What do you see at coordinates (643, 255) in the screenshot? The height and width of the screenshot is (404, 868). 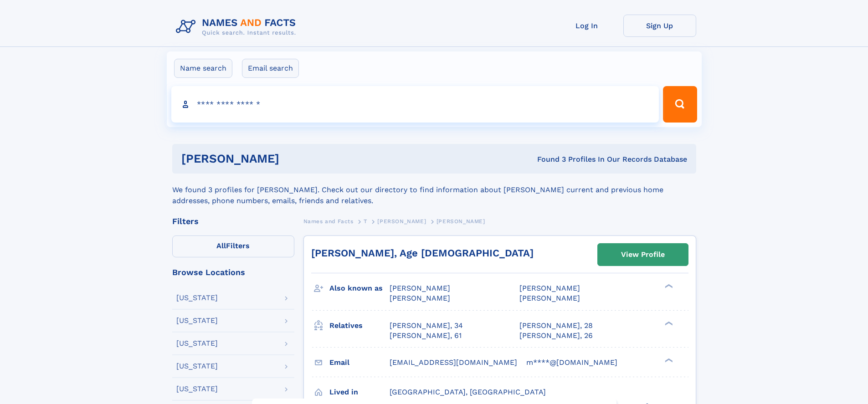 I see `a: View Profile` at bounding box center [643, 255].